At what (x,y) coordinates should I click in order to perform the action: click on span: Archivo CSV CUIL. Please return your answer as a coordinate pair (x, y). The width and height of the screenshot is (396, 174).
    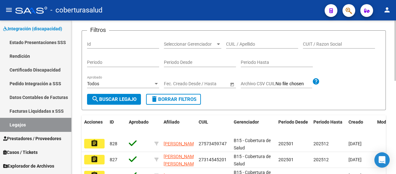
    Looking at the image, I should click on (258, 84).